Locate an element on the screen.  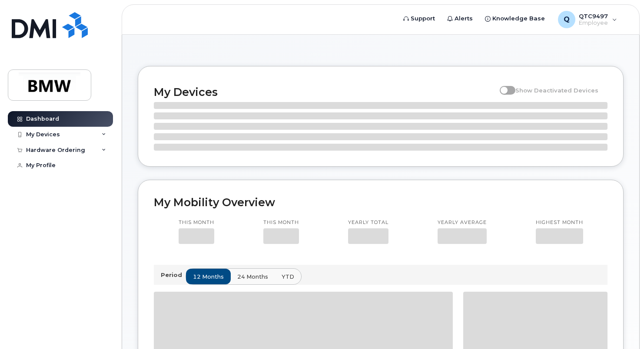
span: YTD is located at coordinates (287, 277).